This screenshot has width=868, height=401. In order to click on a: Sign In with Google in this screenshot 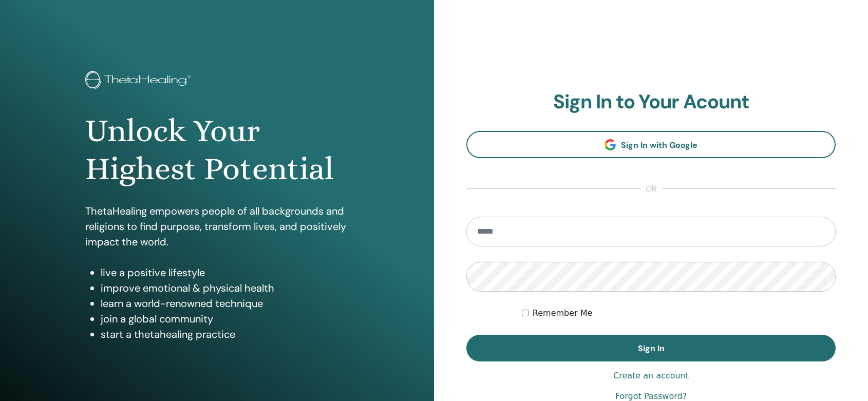, I will do `click(651, 144)`.